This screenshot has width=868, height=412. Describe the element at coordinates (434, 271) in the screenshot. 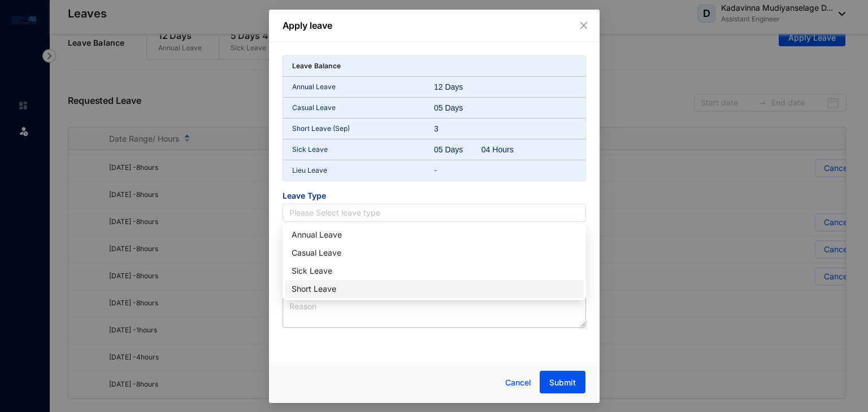

I see `div: Sick Leave` at that location.